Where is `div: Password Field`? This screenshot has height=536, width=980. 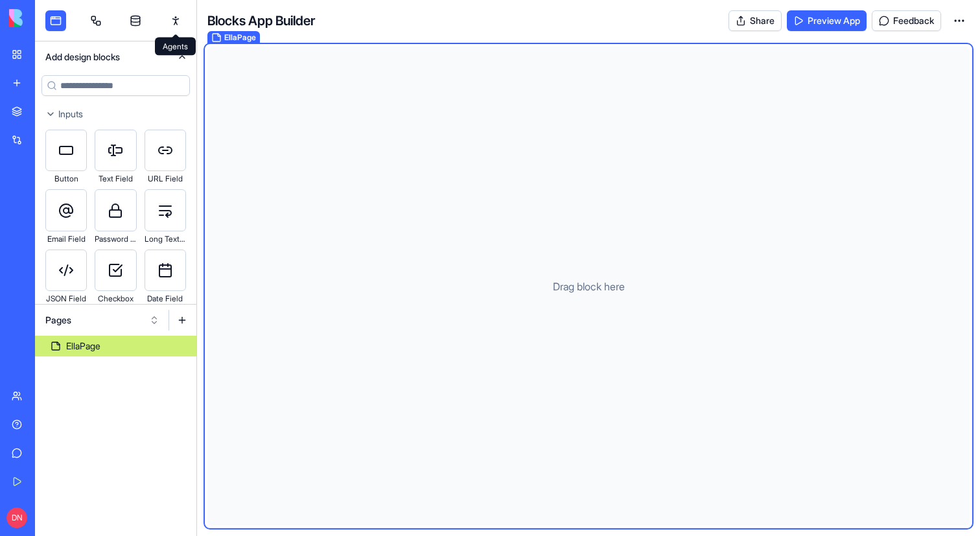
div: Password Field is located at coordinates (116, 239).